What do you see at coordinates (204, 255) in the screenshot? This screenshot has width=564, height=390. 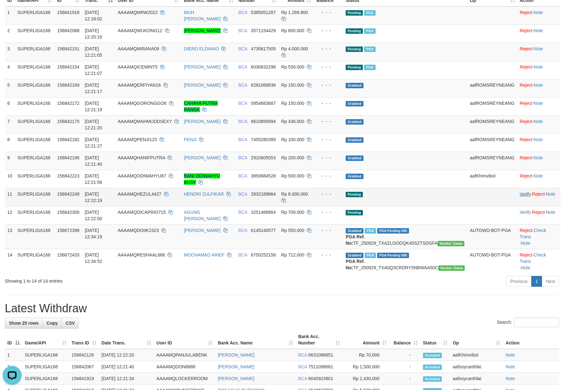 I see `a: MOCHAMAD ARIEF` at bounding box center [204, 255].